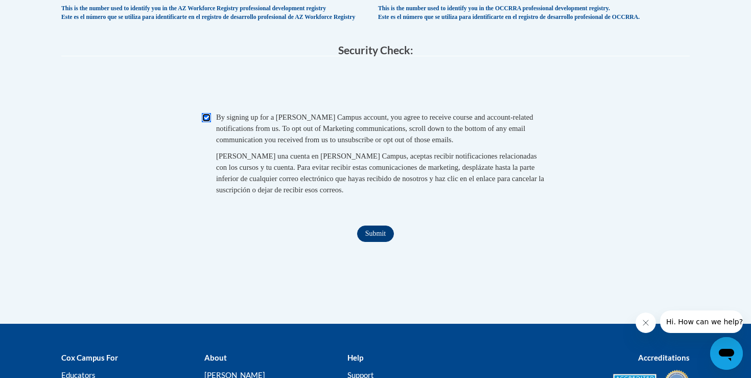 This screenshot has height=378, width=751. What do you see at coordinates (216, 357) in the screenshot?
I see `b: About` at bounding box center [216, 357].